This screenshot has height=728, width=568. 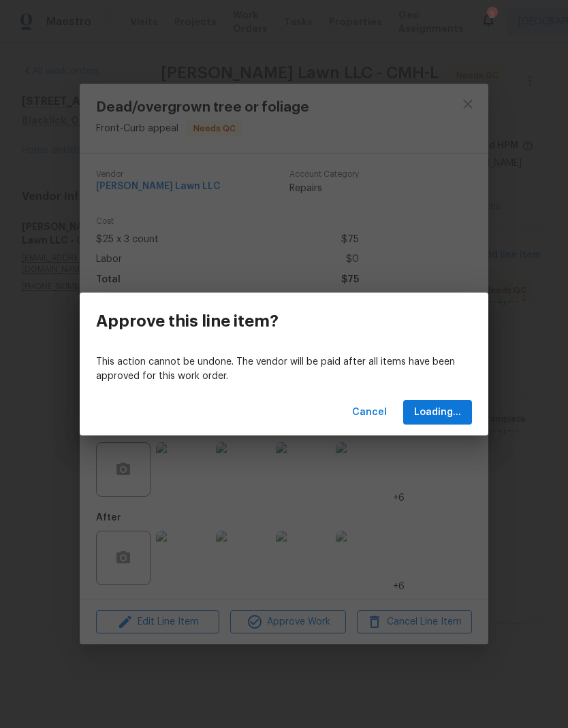 What do you see at coordinates (187, 321) in the screenshot?
I see `h3: Approve this line item?` at bounding box center [187, 321].